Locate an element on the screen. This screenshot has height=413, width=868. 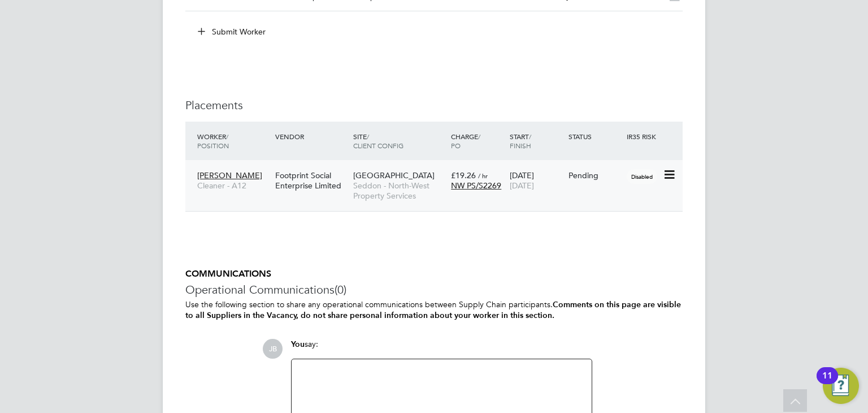
span: NW PS/S2269 is located at coordinates (476, 186).